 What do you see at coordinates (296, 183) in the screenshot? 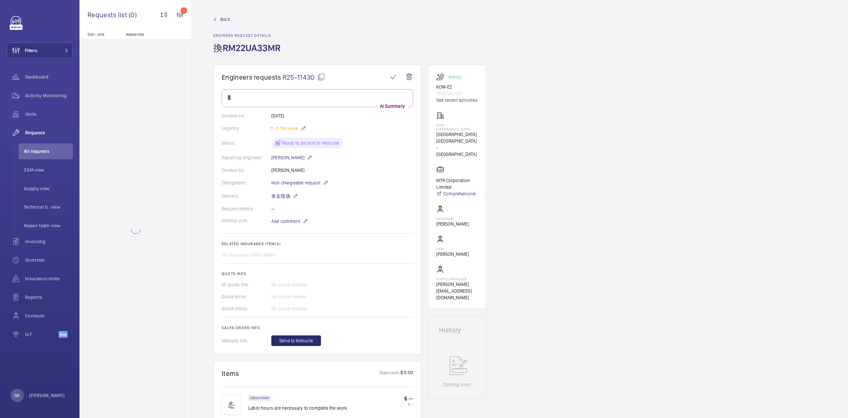
I see `span: Non chargeable request` at bounding box center [296, 183].